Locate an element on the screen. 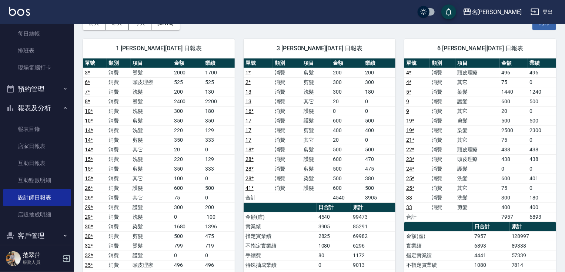 This screenshot has height=272, width=565. th: 單號 is located at coordinates (258, 63).